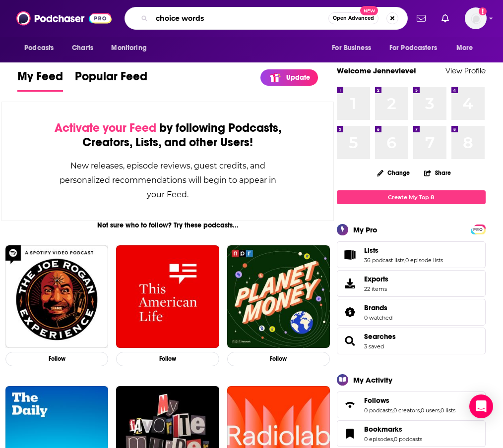 This screenshot has height=448, width=503. What do you see at coordinates (365, 229) in the screenshot?
I see `div: My Pro` at bounding box center [365, 229].